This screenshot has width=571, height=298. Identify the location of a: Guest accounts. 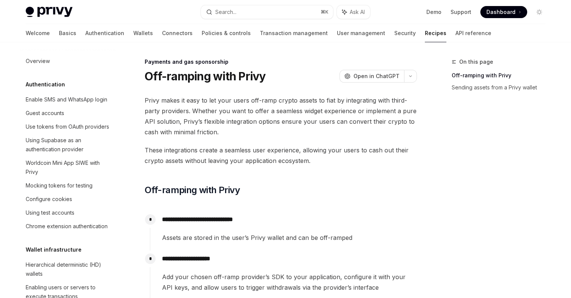
(68, 113).